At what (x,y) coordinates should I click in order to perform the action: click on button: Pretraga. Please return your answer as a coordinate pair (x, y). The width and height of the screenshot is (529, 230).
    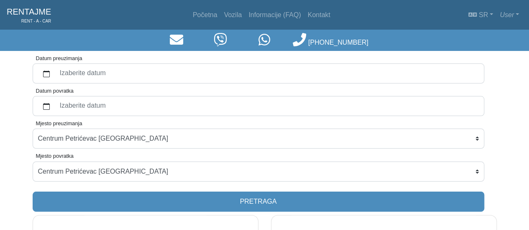
    Looking at the image, I should click on (258, 202).